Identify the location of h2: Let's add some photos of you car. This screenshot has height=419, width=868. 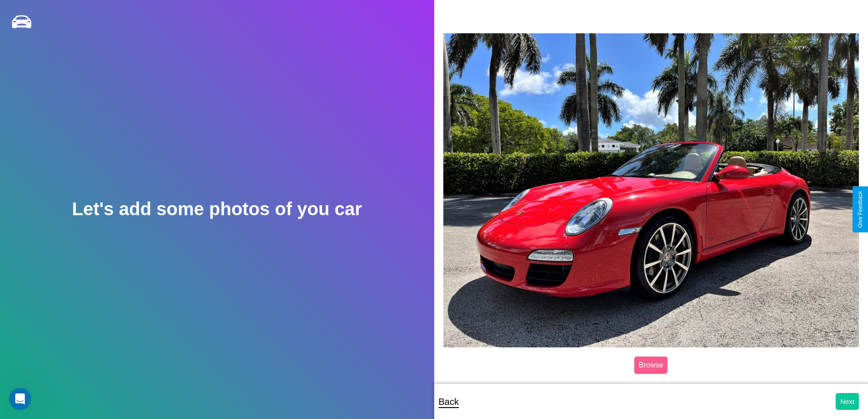
(217, 209).